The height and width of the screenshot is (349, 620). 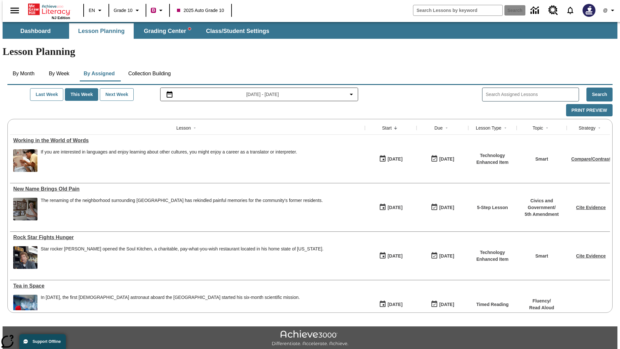 I want to click on span: Class/Student Settings, so click(x=238, y=31).